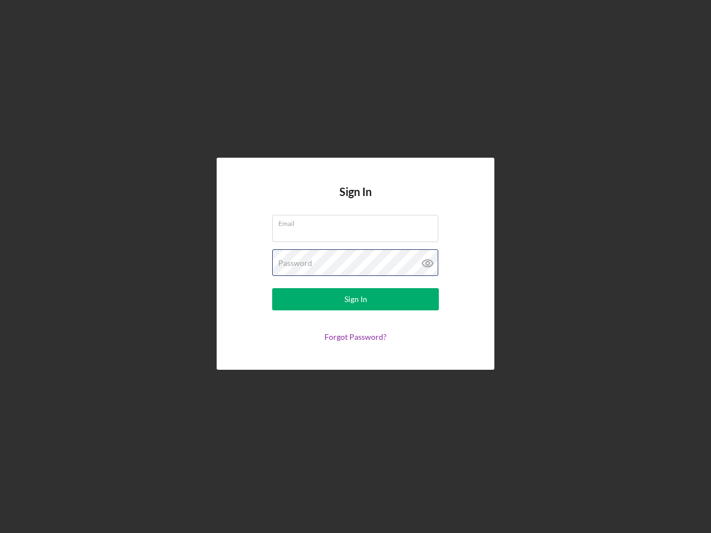 Image resolution: width=711 pixels, height=533 pixels. What do you see at coordinates (355, 200) in the screenshot?
I see `h4: Sign In` at bounding box center [355, 200].